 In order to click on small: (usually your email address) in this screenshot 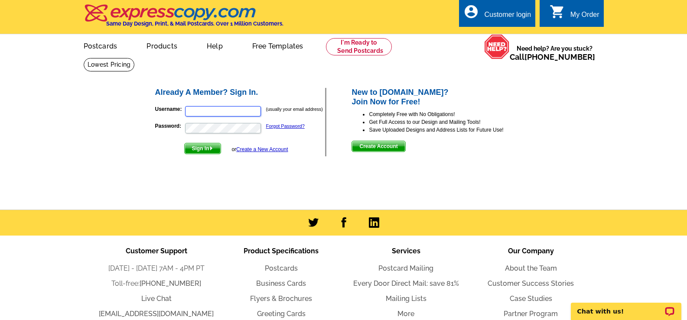, I will do `click(294, 109)`.